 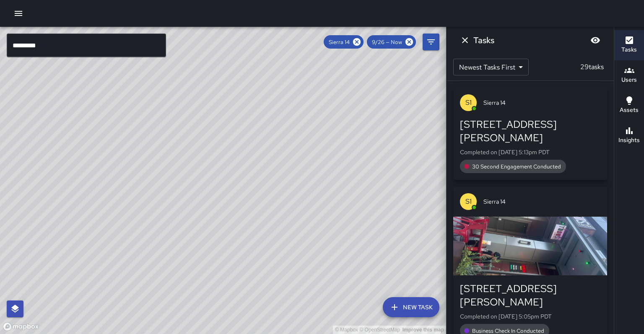 What do you see at coordinates (517, 166) in the screenshot?
I see `span: 30 Second Engagement Conducted` at bounding box center [517, 166].